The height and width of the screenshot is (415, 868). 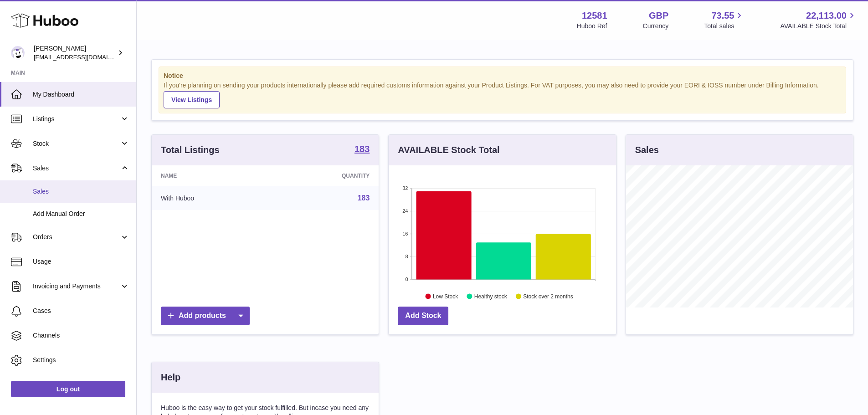 I want to click on div: Currency, so click(x=656, y=26).